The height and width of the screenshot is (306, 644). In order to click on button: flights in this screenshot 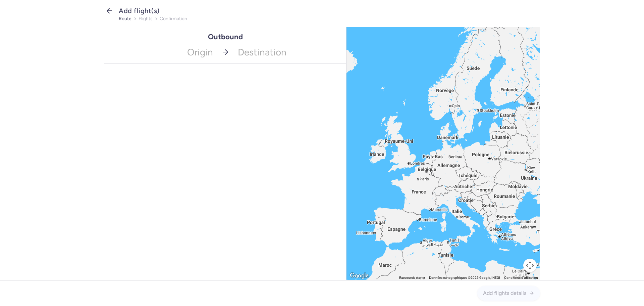, I will do `click(146, 19)`.